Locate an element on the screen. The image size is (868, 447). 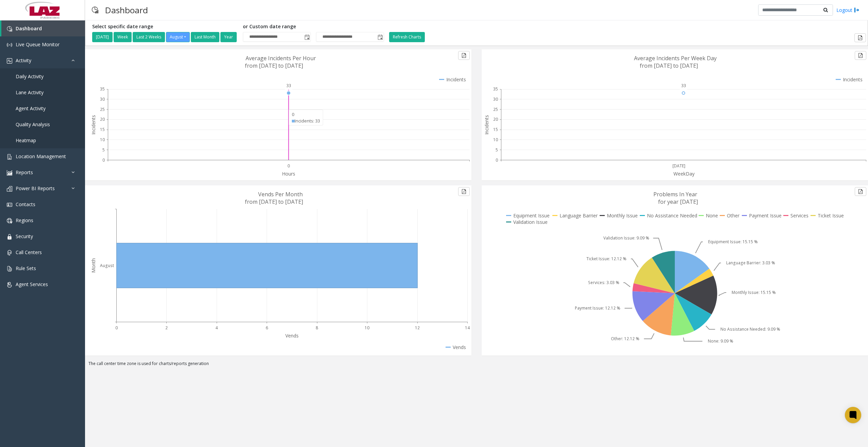
span: Location Management is located at coordinates (41, 156).